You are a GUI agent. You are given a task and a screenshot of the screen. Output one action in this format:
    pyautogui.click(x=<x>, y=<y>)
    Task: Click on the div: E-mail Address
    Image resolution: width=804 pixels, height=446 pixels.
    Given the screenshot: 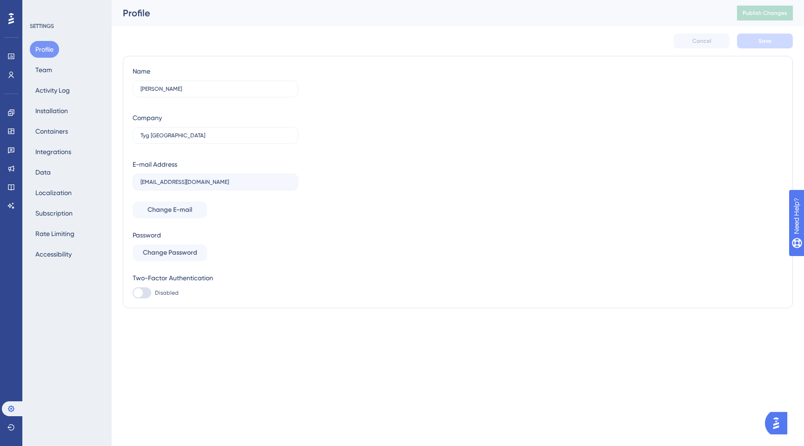 What is the action you would take?
    pyautogui.click(x=155, y=164)
    